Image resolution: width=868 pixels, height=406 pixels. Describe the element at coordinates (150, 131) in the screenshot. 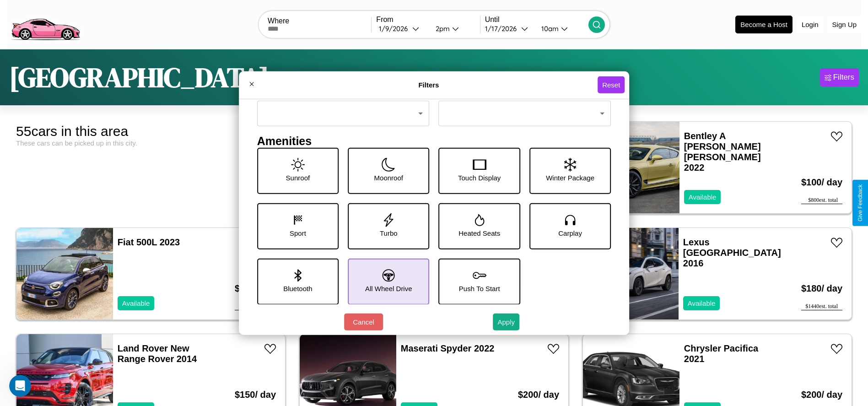

I see `div: 55 cars in this area` at that location.